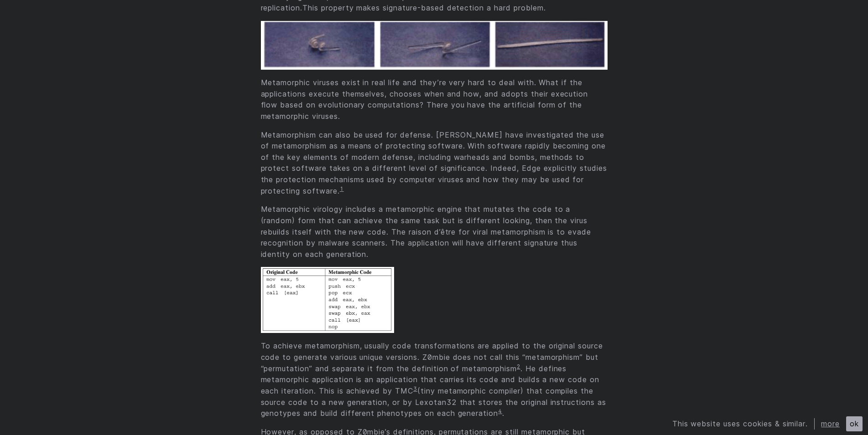 The image size is (868, 435). Describe the element at coordinates (415, 389) in the screenshot. I see `a: 3` at that location.